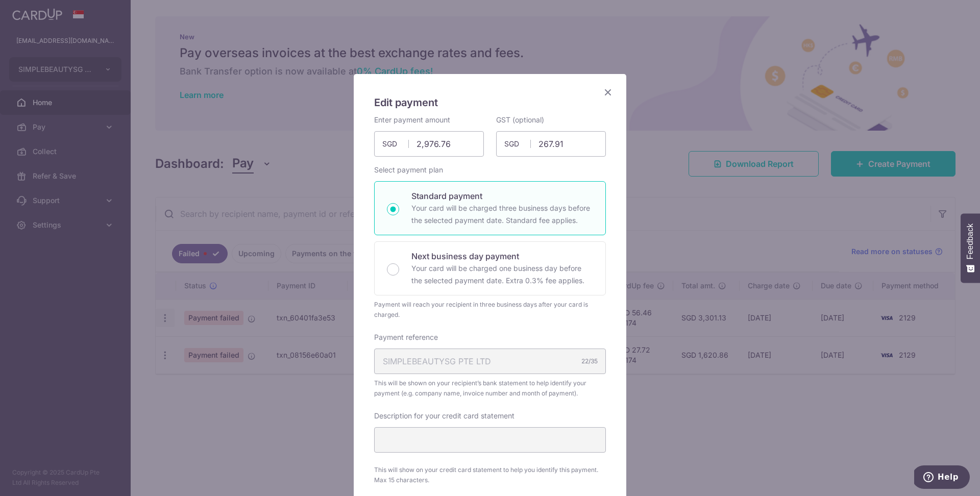 Image resolution: width=980 pixels, height=496 pixels. What do you see at coordinates (444, 416) in the screenshot?
I see `label: Description for your credit card statement` at bounding box center [444, 416].